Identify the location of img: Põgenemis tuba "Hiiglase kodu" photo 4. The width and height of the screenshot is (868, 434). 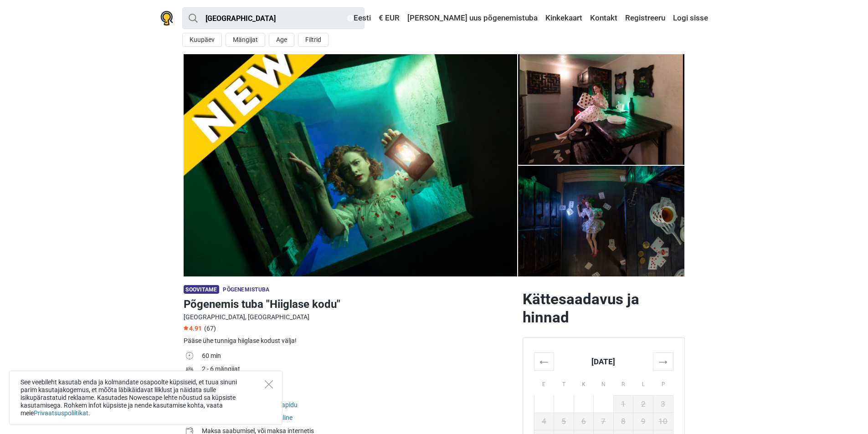
(601, 109).